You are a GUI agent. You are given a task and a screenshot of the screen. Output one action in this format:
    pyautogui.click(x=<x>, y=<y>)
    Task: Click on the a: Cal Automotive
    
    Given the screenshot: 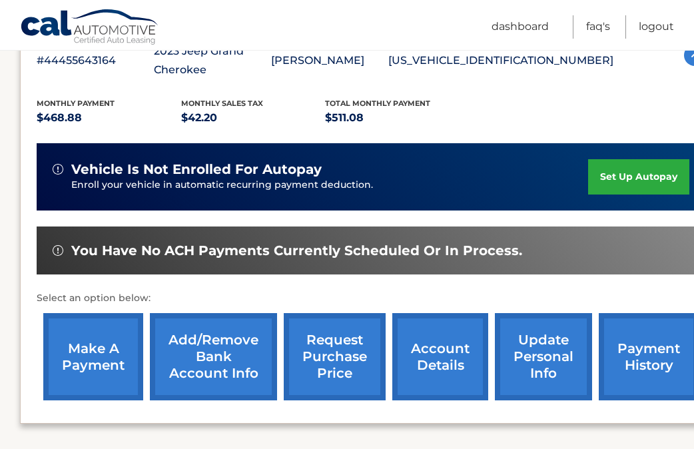 What is the action you would take?
    pyautogui.click(x=90, y=28)
    